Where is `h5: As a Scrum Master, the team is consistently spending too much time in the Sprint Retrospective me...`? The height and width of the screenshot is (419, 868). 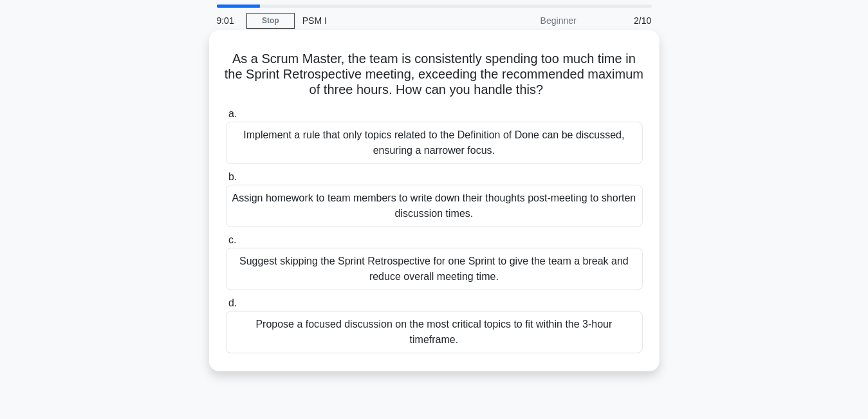
h5: As a Scrum Master, the team is consistently spending too much time in the Sprint Retrospective me... is located at coordinates (434, 74).